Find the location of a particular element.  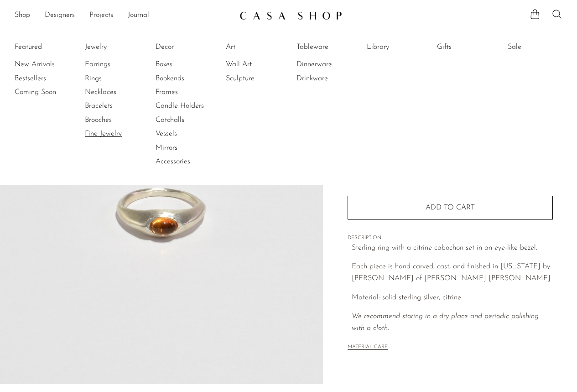

ul: NEW HEADER MENU is located at coordinates (123, 16).